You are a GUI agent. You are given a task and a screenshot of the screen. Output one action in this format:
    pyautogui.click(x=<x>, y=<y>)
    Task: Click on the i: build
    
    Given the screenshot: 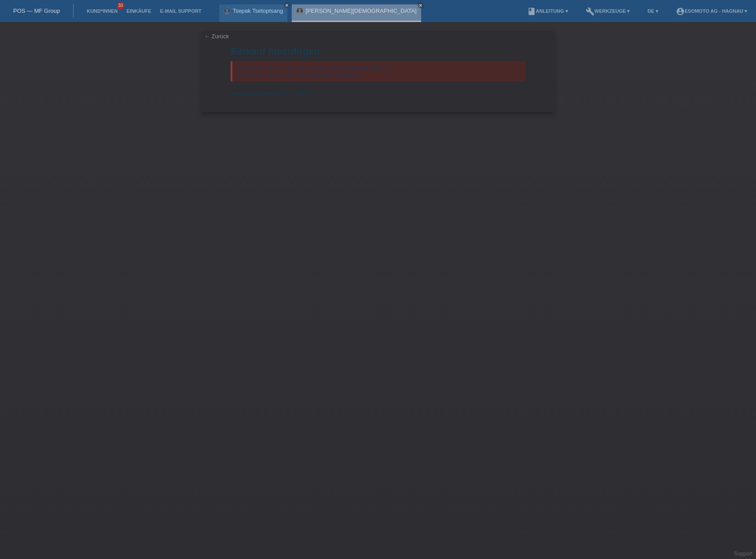 What is the action you would take?
    pyautogui.click(x=590, y=12)
    